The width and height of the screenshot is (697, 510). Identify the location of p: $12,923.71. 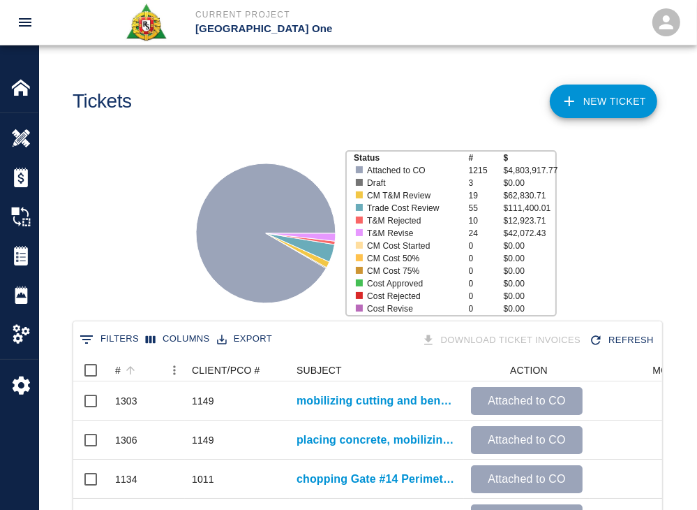
(530, 221).